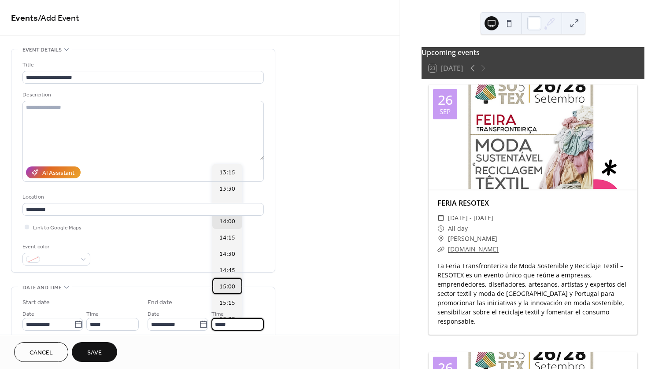 The image size is (666, 369). I want to click on button: Cancel, so click(41, 352).